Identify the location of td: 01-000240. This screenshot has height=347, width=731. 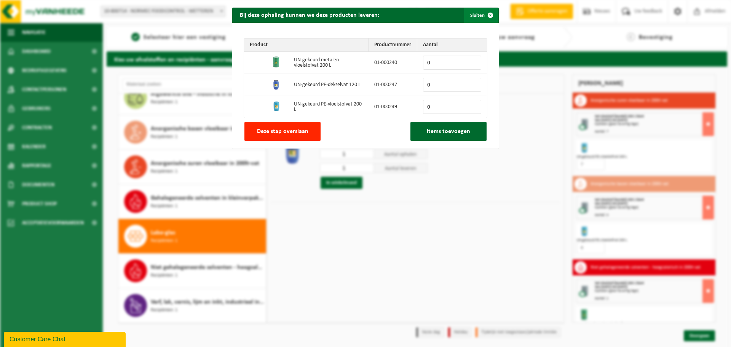
(393, 63).